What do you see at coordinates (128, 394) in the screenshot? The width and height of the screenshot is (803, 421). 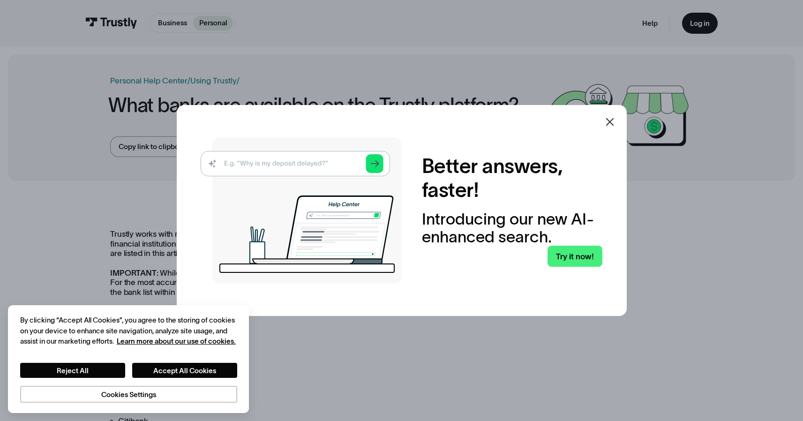 I see `button: Cookies Settings` at bounding box center [128, 394].